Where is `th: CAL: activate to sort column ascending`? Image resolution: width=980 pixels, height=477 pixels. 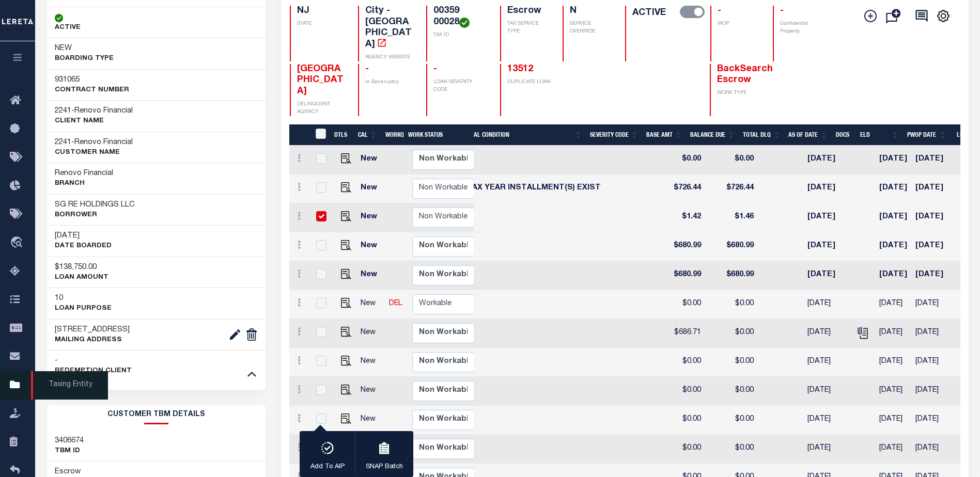 th: CAL: activate to sort column ascending is located at coordinates (367, 135).